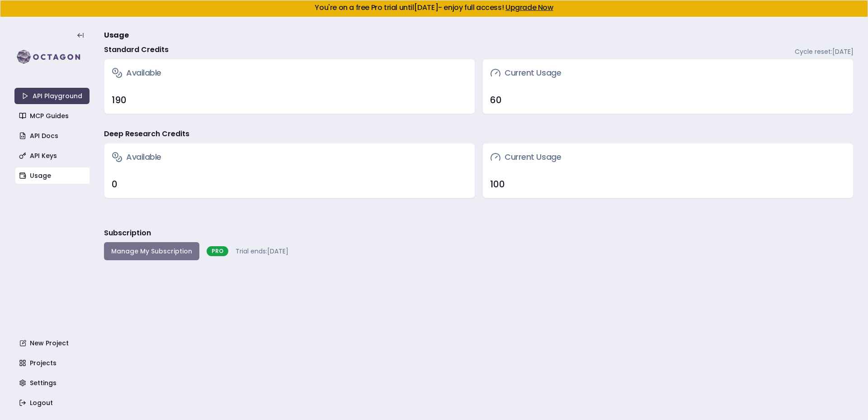 Image resolution: width=868 pixels, height=420 pixels. Describe the element at coordinates (53, 136) in the screenshot. I see `a: API Docs` at that location.